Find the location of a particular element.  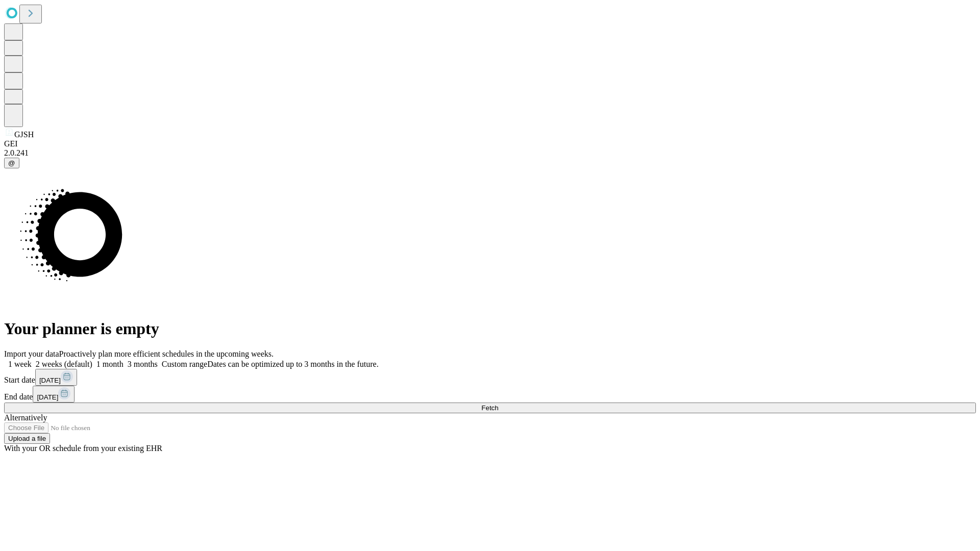

span: Dates can be optimized up to 3 months in the future. is located at coordinates (292, 364).